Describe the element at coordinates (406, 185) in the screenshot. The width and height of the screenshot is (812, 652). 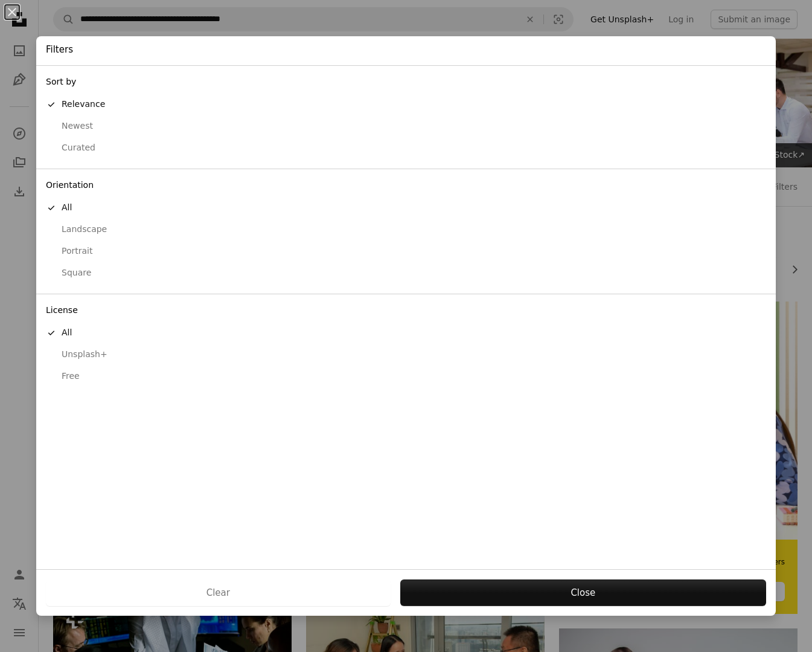
I see `div: Orientation` at that location.